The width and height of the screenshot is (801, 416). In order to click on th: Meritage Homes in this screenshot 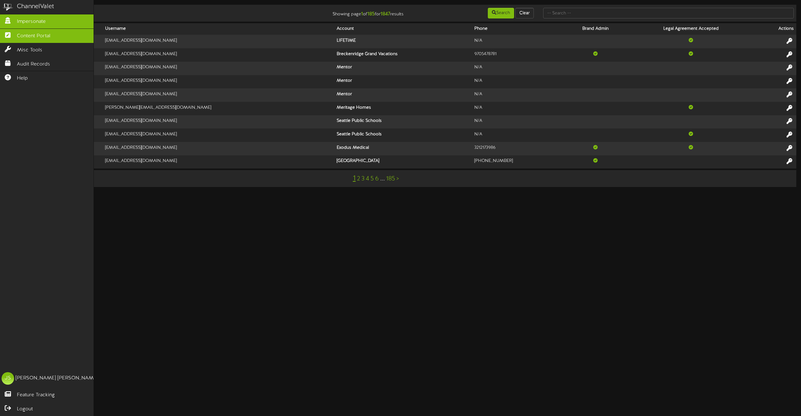, I will do `click(403, 108)`.